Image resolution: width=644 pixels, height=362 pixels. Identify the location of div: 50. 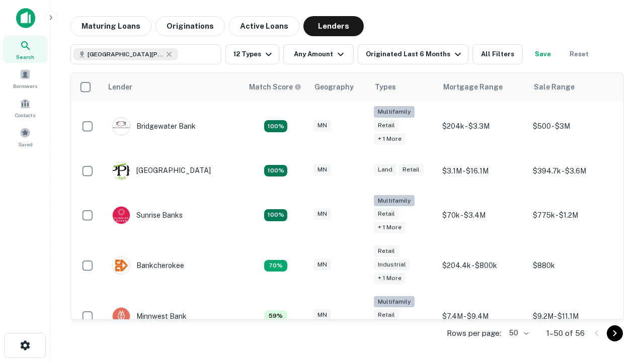
(518, 333).